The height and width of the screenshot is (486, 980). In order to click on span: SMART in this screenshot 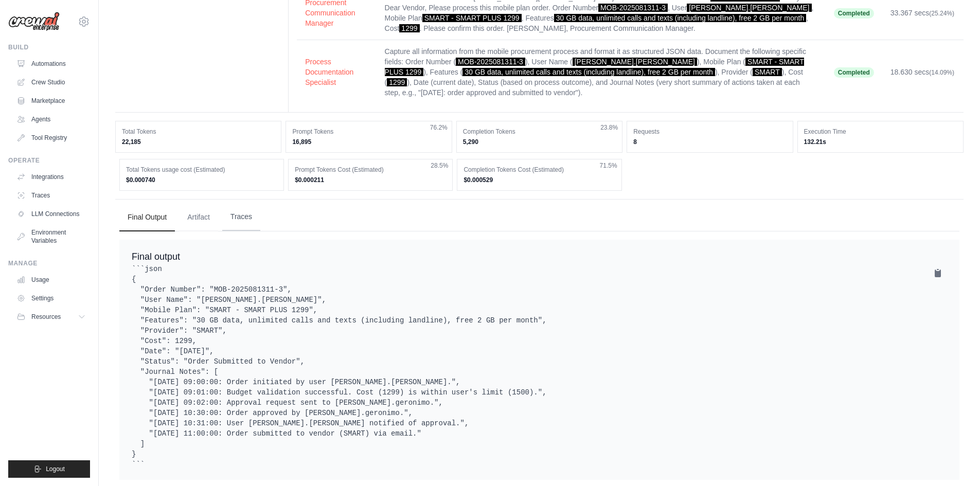, I will do `click(767, 72)`.